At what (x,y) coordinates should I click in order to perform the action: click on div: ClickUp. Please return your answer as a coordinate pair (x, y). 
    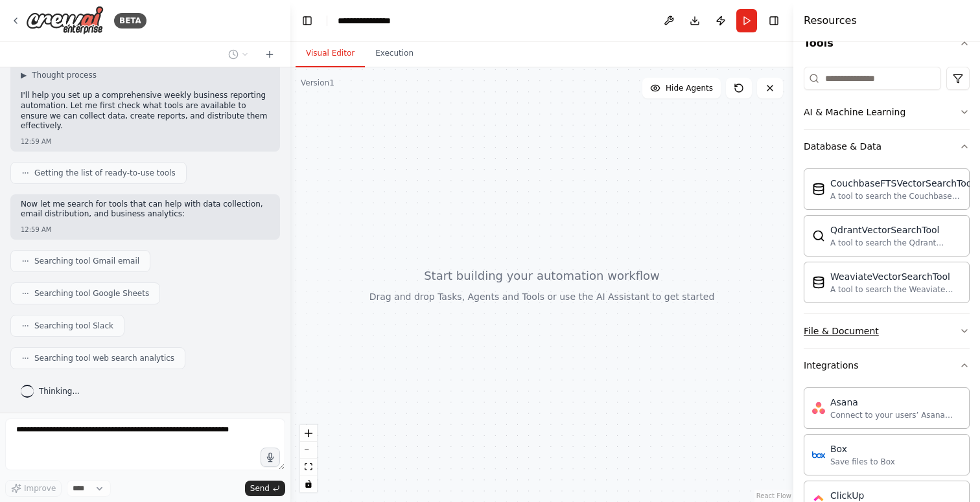
    Looking at the image, I should click on (895, 496).